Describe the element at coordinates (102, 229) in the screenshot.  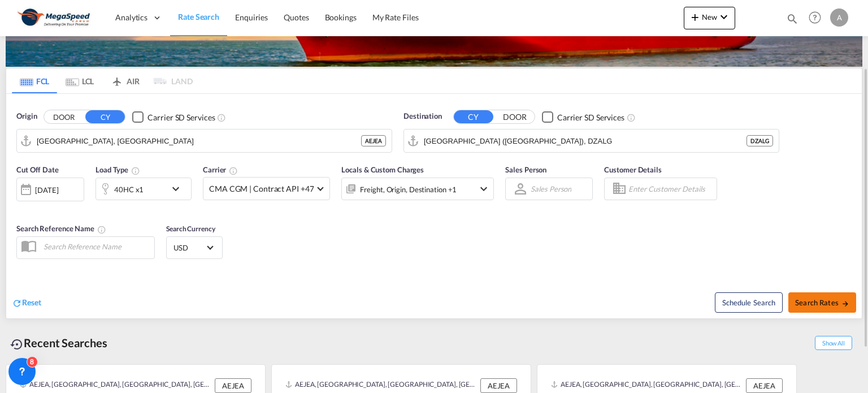
I see `md-icon: Your search will be saved by the below given name` at that location.